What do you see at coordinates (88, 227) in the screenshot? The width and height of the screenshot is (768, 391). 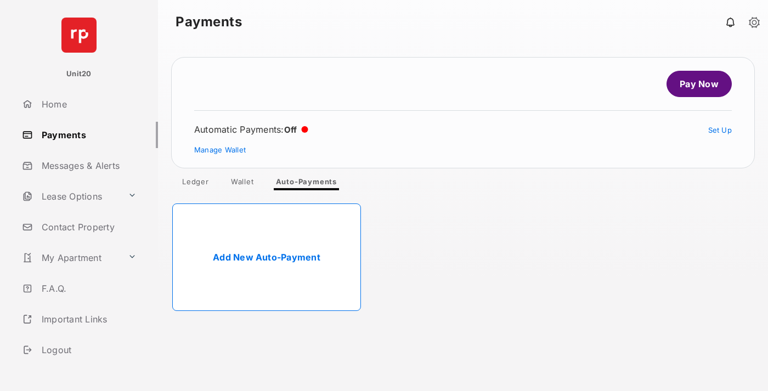 I see `a: Contact Property` at bounding box center [88, 227].